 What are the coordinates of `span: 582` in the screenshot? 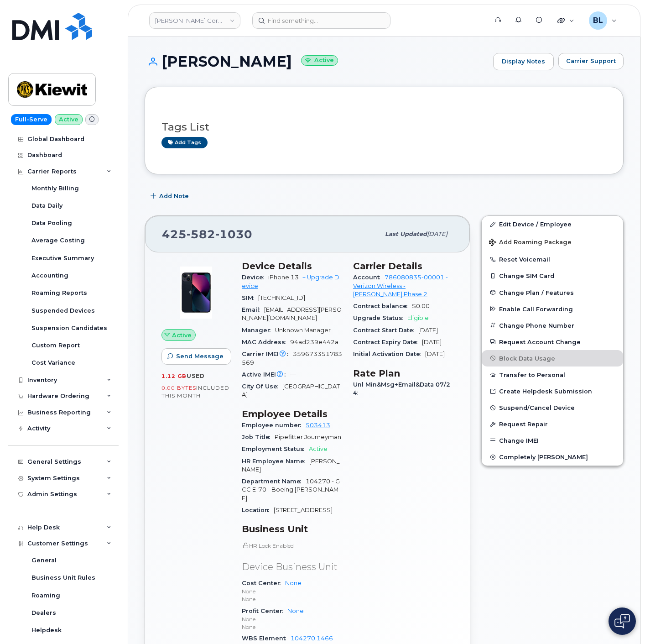 It's located at (201, 234).